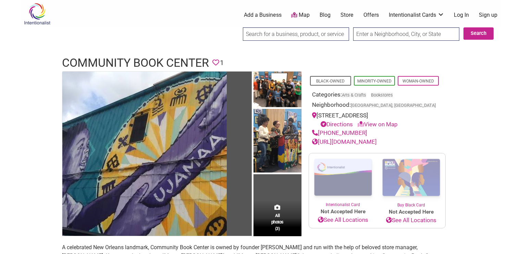 The width and height of the screenshot is (521, 254). What do you see at coordinates (382, 95) in the screenshot?
I see `a: Bookstores` at bounding box center [382, 95].